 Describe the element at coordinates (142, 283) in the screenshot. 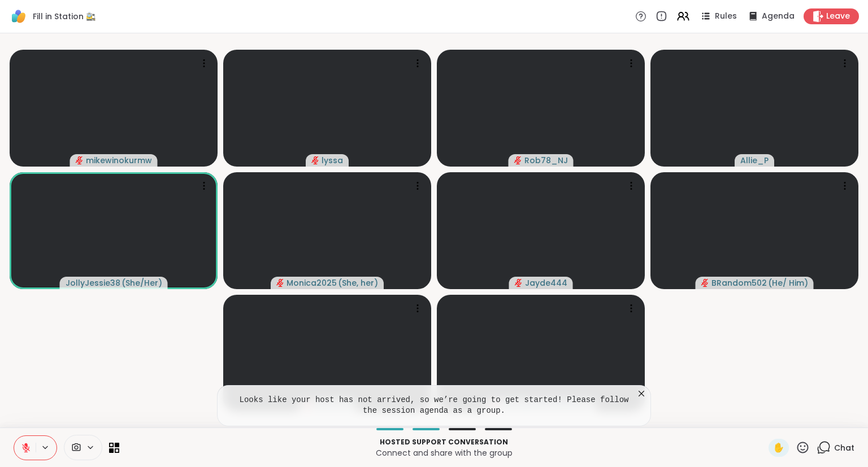

I see `span: ( She/Her )` at that location.